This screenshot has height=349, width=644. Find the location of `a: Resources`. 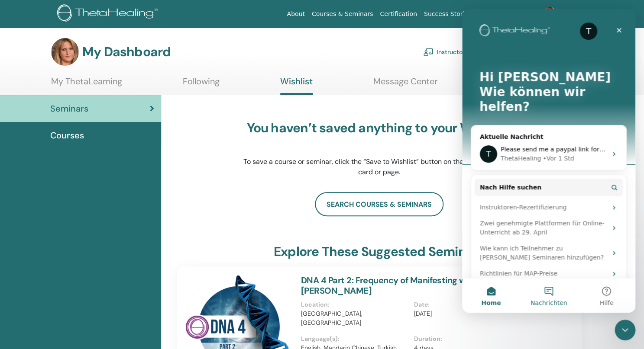

a: Resources is located at coordinates (494, 14).